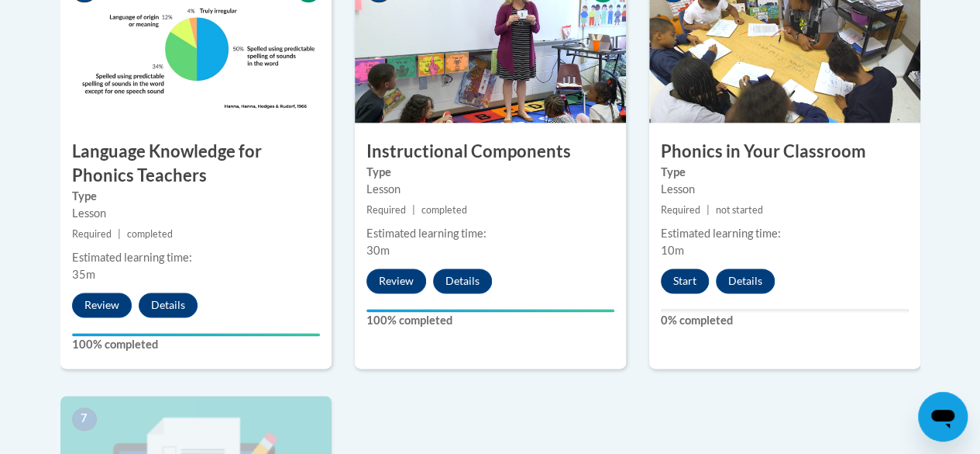  What do you see at coordinates (490, 152) in the screenshot?
I see `h3: Instructional Components` at bounding box center [490, 152].